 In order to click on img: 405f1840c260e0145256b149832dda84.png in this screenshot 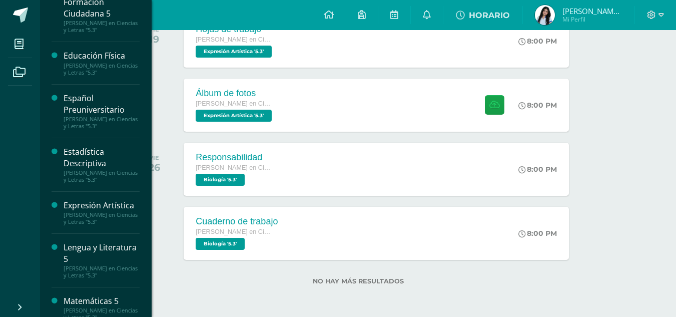, I will do `click(545, 15)`.